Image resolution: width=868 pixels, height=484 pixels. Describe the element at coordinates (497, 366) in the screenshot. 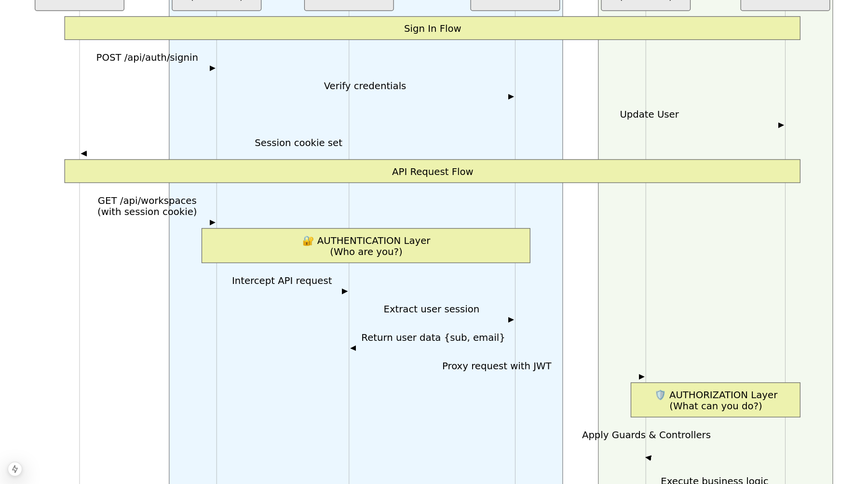

I see `text: Proxy request with JWT` at that location.